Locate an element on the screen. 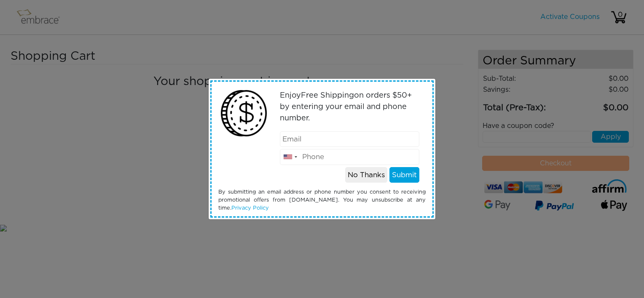 The height and width of the screenshot is (298, 644). p: Enjoy on orders $50+ by entering your email and phone number. is located at coordinates (350, 107).